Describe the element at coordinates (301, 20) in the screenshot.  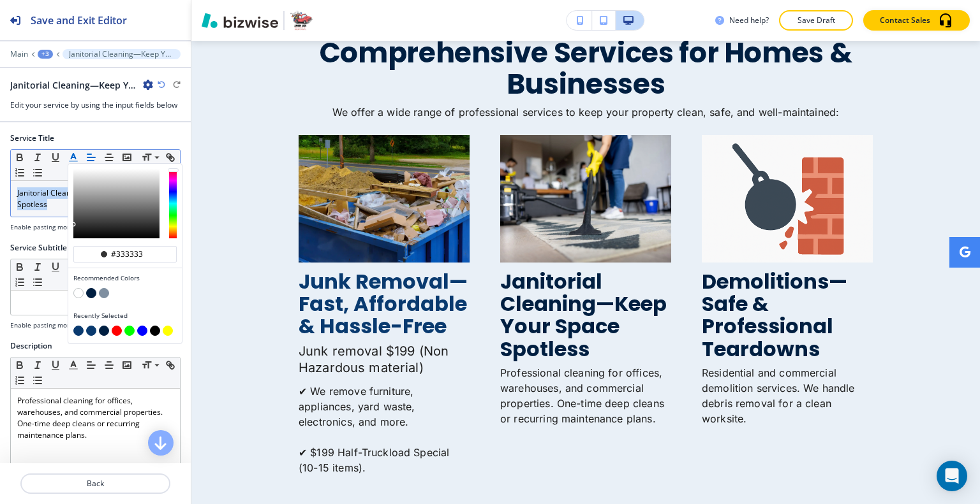
I see `img: Your Logo` at that location.